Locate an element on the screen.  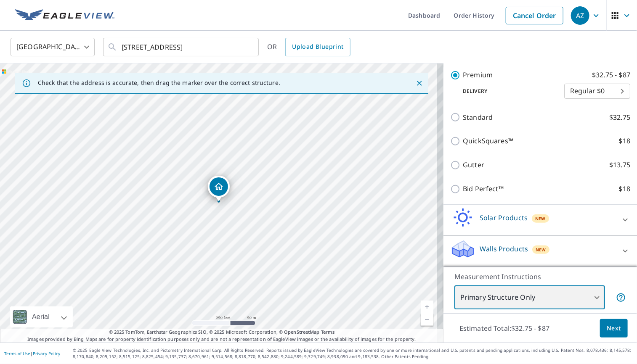
p: $13.75 is located at coordinates (620, 165).